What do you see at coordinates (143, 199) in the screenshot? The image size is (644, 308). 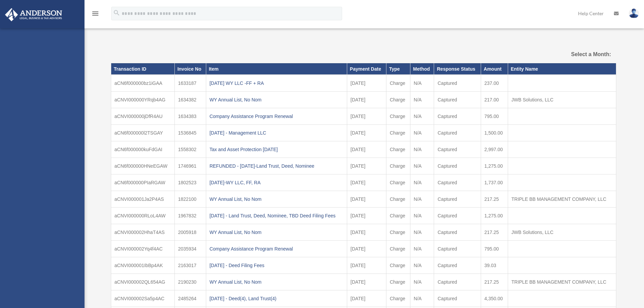 I see `td: aCNVI000001Ja2P4AS` at bounding box center [143, 199].